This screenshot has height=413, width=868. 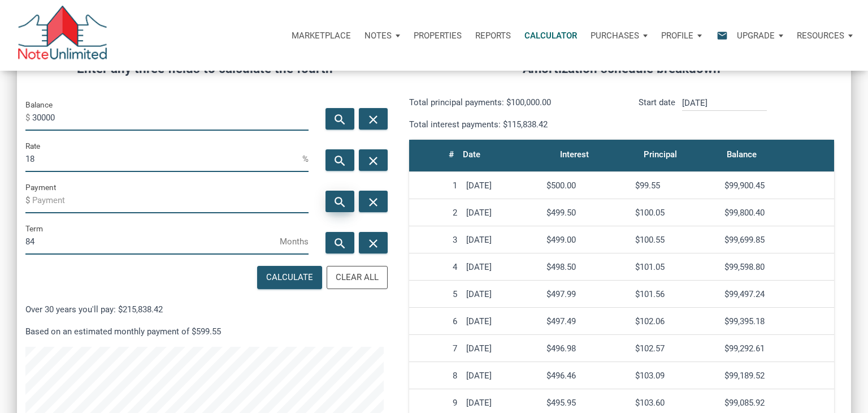 I want to click on div: 2, so click(x=435, y=213).